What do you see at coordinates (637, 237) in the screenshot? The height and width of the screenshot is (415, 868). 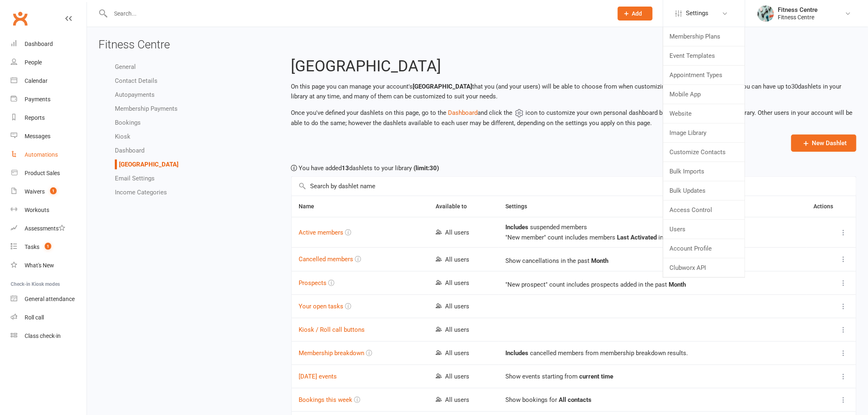 I see `strong: Last Activated` at bounding box center [637, 237].